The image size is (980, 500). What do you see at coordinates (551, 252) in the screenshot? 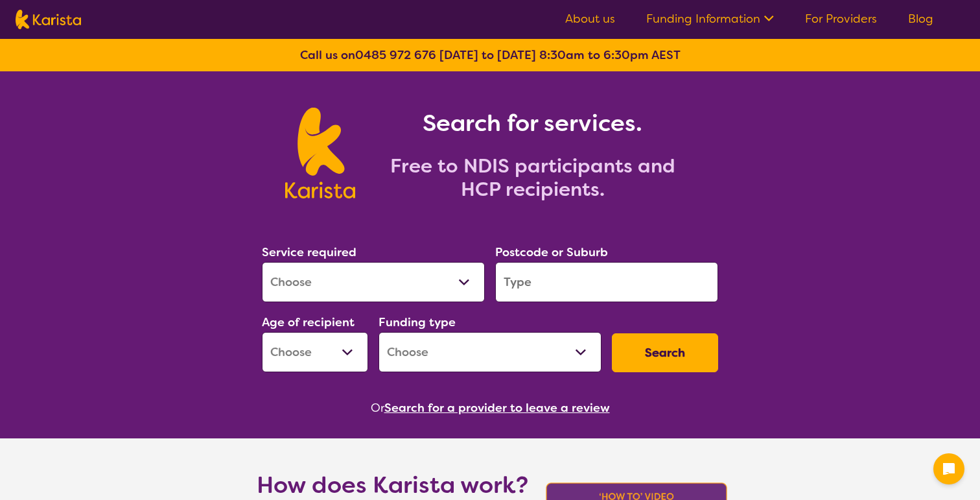
I see `label: Postcode or Suburb` at bounding box center [551, 252].